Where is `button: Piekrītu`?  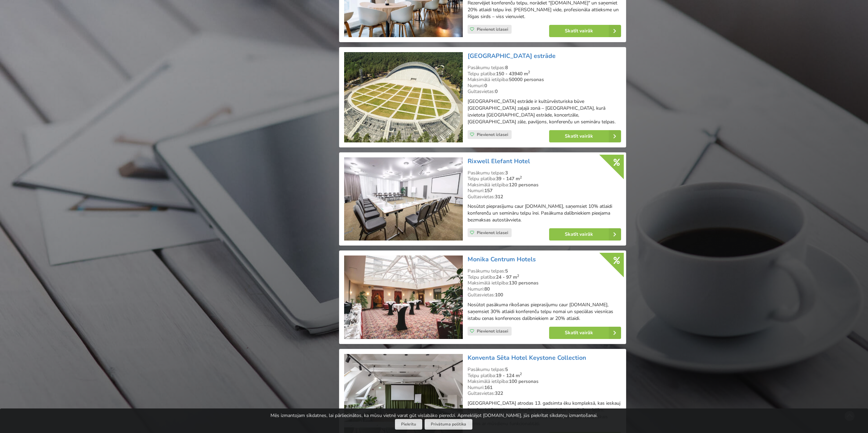 button: Piekrītu is located at coordinates (408, 424).